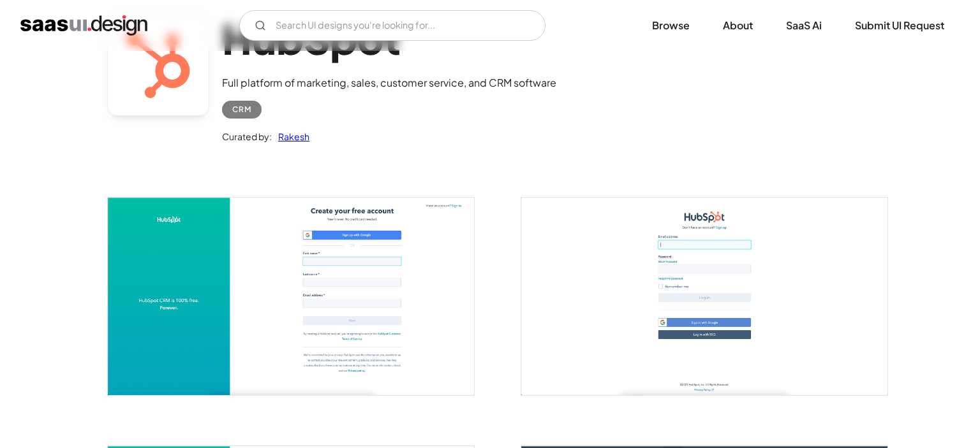  What do you see at coordinates (247, 136) in the screenshot?
I see `div: Curated by:` at bounding box center [247, 136].